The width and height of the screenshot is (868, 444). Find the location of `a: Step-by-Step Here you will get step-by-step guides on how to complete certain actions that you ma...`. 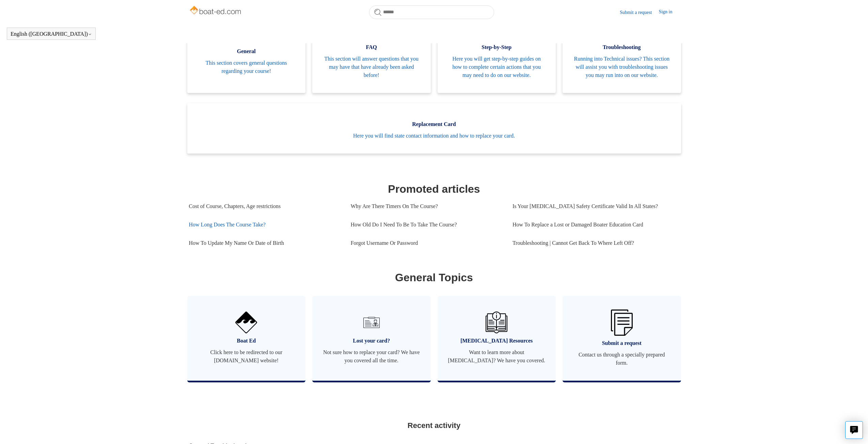

a: Step-by-Step Here you will get step-by-step guides on how to complete certain actions that you ma... is located at coordinates (497, 60).